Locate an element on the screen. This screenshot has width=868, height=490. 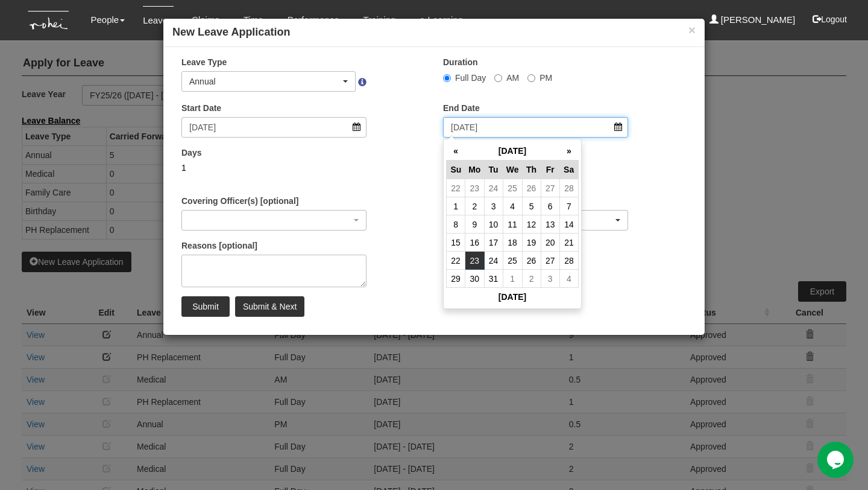
span: Full Day is located at coordinates (470, 78).